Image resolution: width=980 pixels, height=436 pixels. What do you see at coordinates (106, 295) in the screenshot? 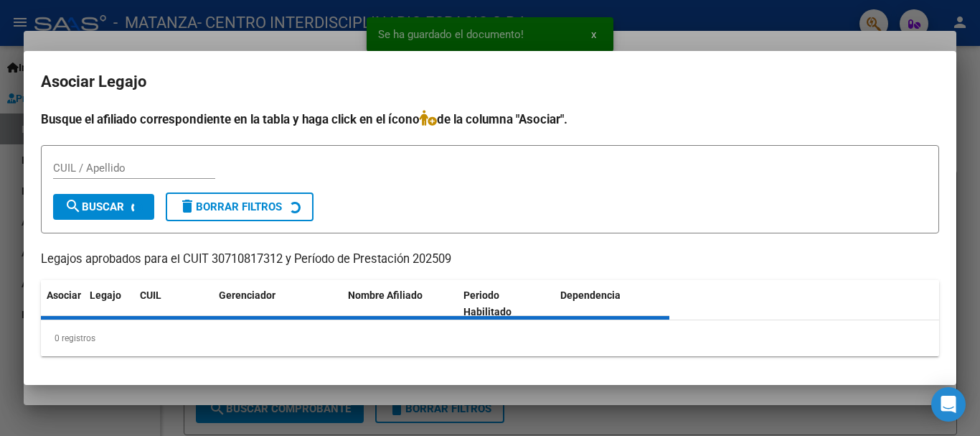
I see `span: Legajo` at bounding box center [106, 295].